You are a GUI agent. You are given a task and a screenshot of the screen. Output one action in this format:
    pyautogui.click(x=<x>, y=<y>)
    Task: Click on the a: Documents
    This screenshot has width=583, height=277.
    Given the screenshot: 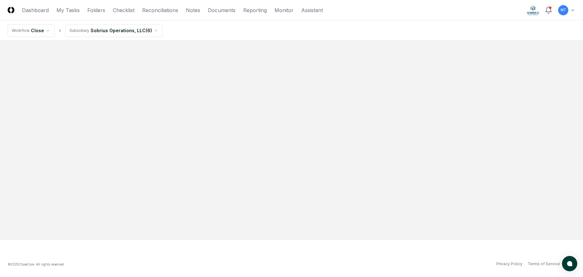 What is the action you would take?
    pyautogui.click(x=222, y=10)
    